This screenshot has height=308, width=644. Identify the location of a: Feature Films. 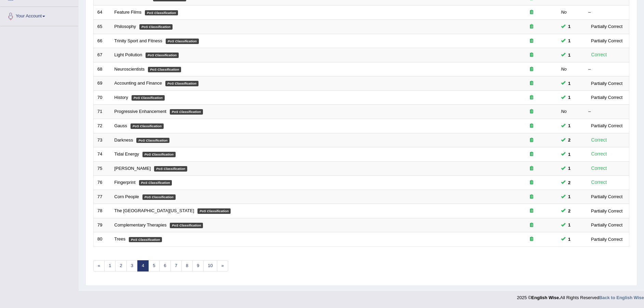
(128, 12).